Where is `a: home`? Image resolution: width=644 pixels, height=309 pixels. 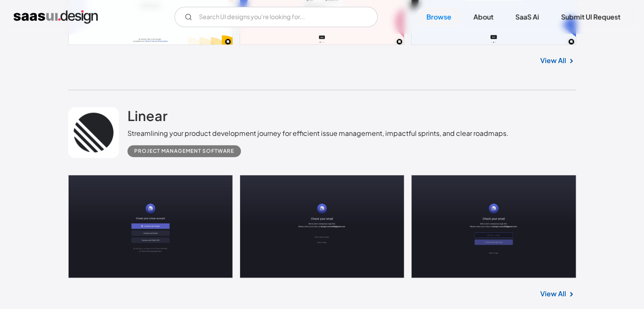 a: home is located at coordinates (56, 17).